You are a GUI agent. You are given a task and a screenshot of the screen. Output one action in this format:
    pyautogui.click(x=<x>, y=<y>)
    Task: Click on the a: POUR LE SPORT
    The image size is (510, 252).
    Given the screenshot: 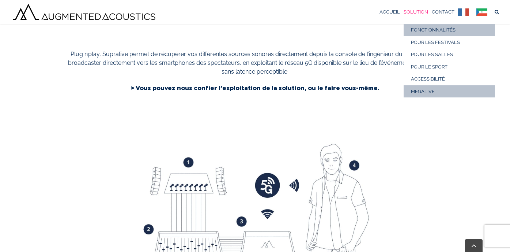 What is the action you would take?
    pyautogui.click(x=450, y=67)
    